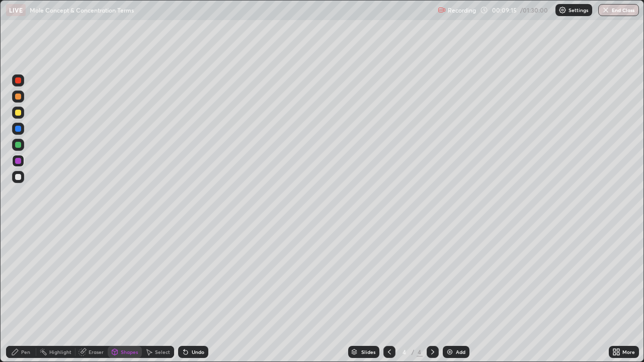 Image resolution: width=644 pixels, height=362 pixels. What do you see at coordinates (563, 11) in the screenshot?
I see `img: class-settings-icons` at bounding box center [563, 11].